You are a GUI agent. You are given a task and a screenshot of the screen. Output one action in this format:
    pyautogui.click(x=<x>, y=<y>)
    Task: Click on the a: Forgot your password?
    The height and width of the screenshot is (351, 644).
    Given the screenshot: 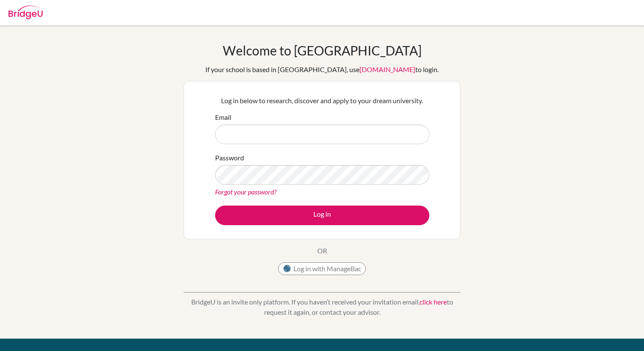 What is the action you would take?
    pyautogui.click(x=246, y=191)
    